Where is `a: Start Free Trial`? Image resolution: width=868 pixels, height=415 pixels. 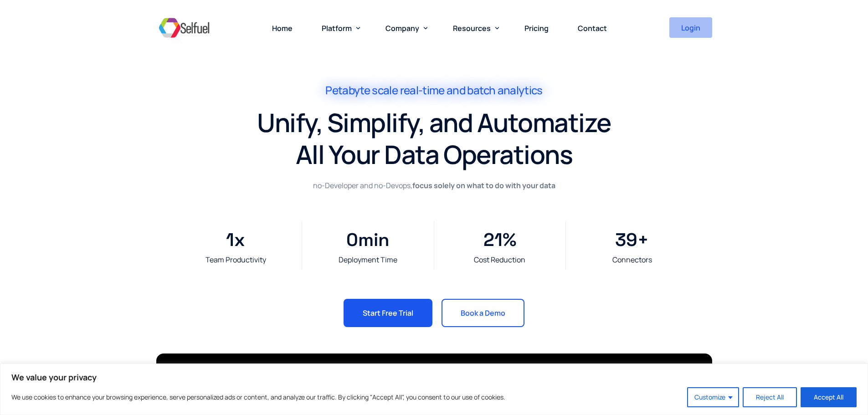 a: Start Free Trial is located at coordinates (388, 313).